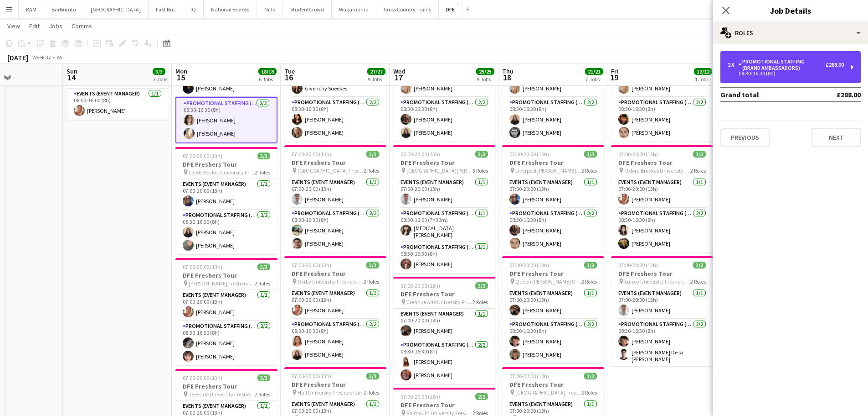 The image size is (868, 416). Describe the element at coordinates (267, 79) in the screenshot. I see `div: 6 Jobs` at that location.